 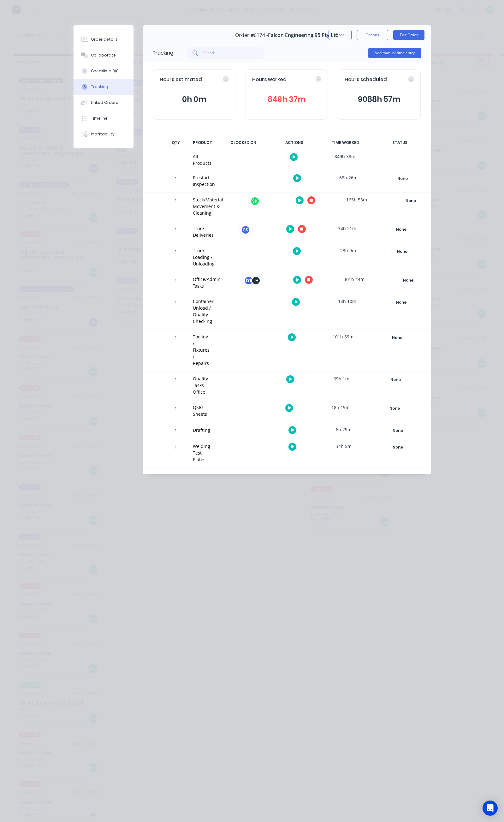 What do you see at coordinates (103, 71) in the screenshot?
I see `button: Checklists 0/0` at bounding box center [103, 71].